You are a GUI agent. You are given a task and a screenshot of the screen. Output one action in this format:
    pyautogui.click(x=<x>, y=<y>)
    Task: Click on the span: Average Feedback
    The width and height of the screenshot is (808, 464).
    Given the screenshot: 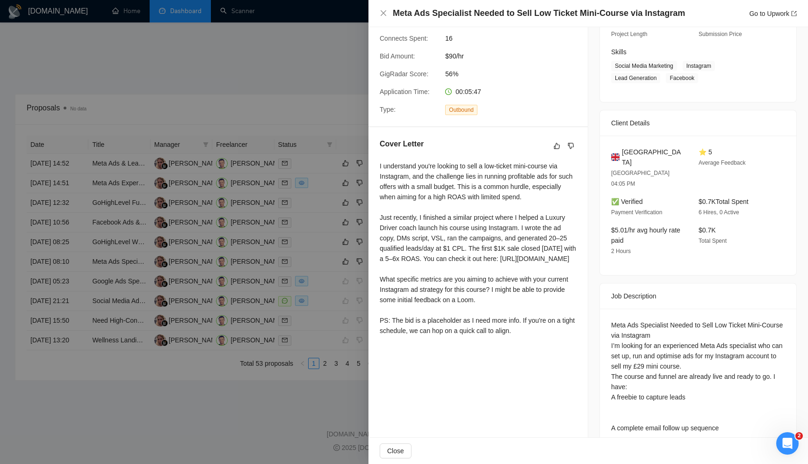 What is the action you would take?
    pyautogui.click(x=722, y=163)
    